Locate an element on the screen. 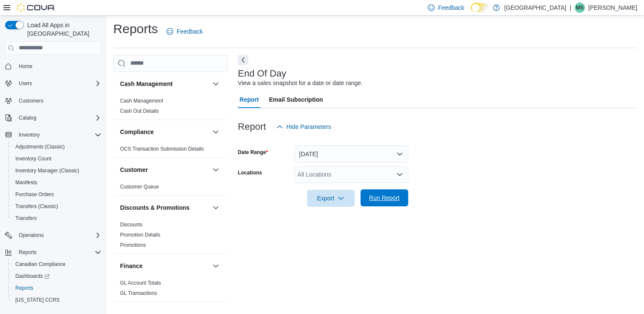 The height and width of the screenshot is (314, 644). span: Email Subscription is located at coordinates (296, 99).